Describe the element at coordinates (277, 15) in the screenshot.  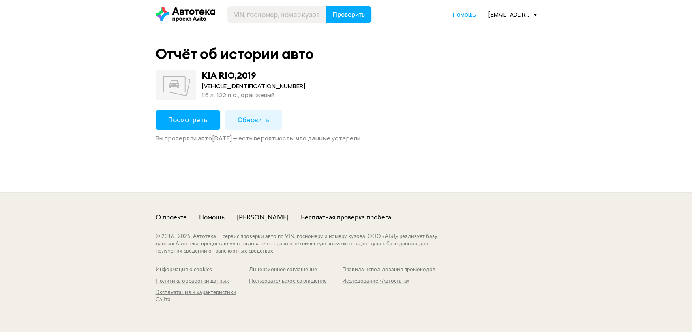
I see `input: VIN, госномер, номер кузова` at that location.